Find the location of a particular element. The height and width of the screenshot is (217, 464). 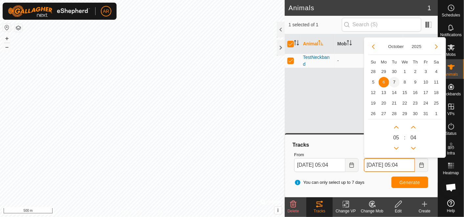

input: Search (S) is located at coordinates (381, 25).